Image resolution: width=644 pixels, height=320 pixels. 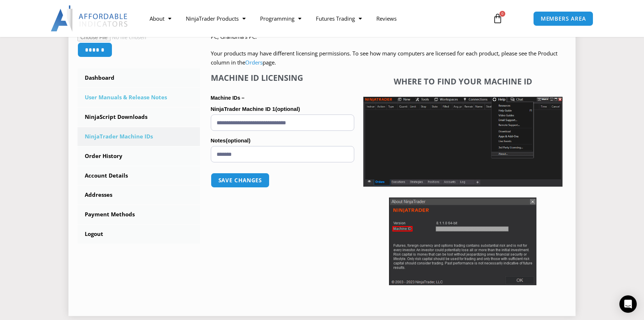 I want to click on h4: Machine ID Licensing, so click(x=282, y=78).